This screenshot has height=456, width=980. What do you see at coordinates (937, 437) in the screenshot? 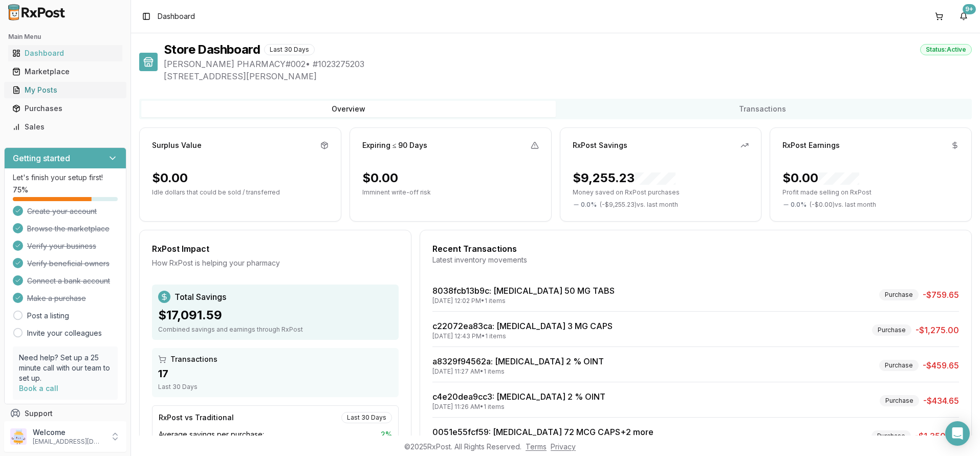
I see `span: -$1,350.00` at bounding box center [937, 437].